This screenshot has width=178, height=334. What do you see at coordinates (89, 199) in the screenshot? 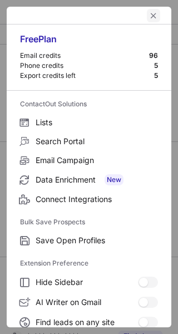
I see `label: Connect Integrations` at bounding box center [89, 199].